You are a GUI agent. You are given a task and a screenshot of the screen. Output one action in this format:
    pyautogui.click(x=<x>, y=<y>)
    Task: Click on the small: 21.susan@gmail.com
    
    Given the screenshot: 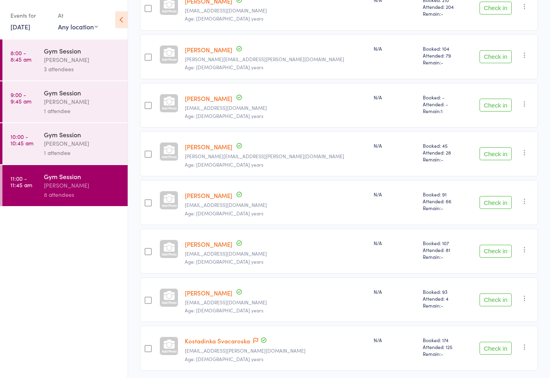 What is the action you would take?
    pyautogui.click(x=276, y=351)
    